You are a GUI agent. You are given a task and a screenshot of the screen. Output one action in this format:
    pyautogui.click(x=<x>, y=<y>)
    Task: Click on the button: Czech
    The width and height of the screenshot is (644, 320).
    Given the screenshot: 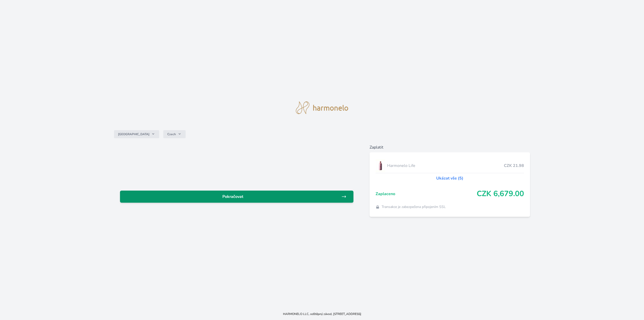 What is the action you would take?
    pyautogui.click(x=174, y=134)
    